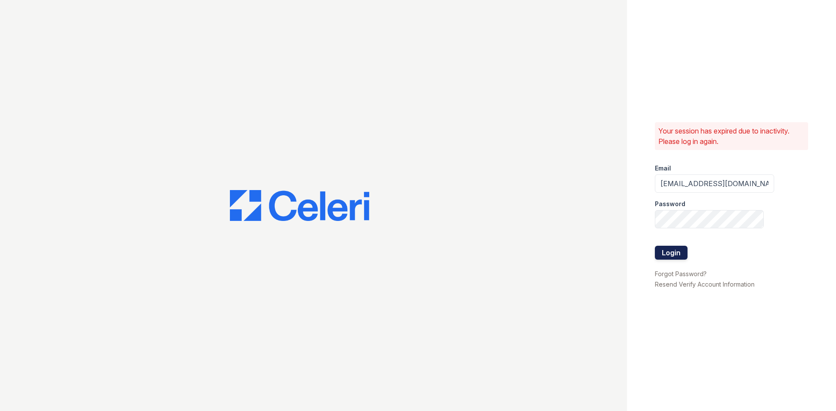  Describe the element at coordinates (670, 204) in the screenshot. I see `label: Password` at that location.